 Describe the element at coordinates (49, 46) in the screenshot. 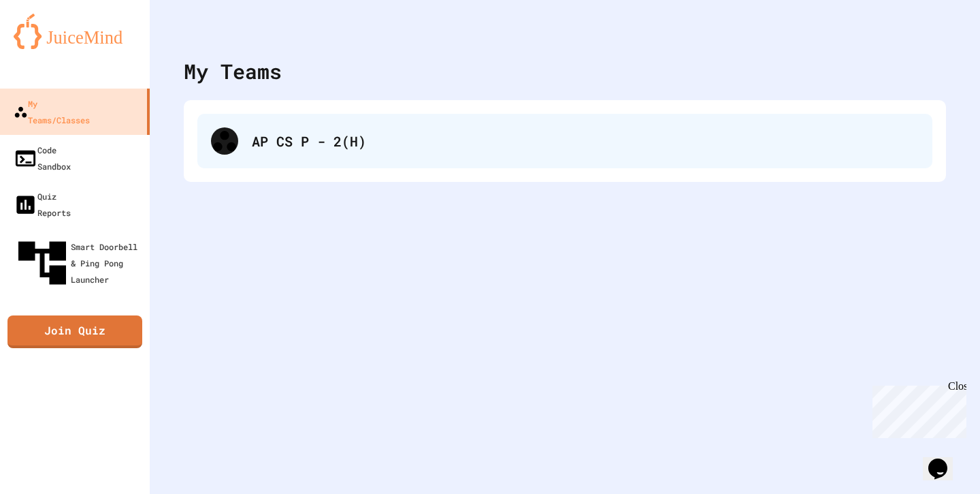

I see `div: Chat with us now!Close` at that location.